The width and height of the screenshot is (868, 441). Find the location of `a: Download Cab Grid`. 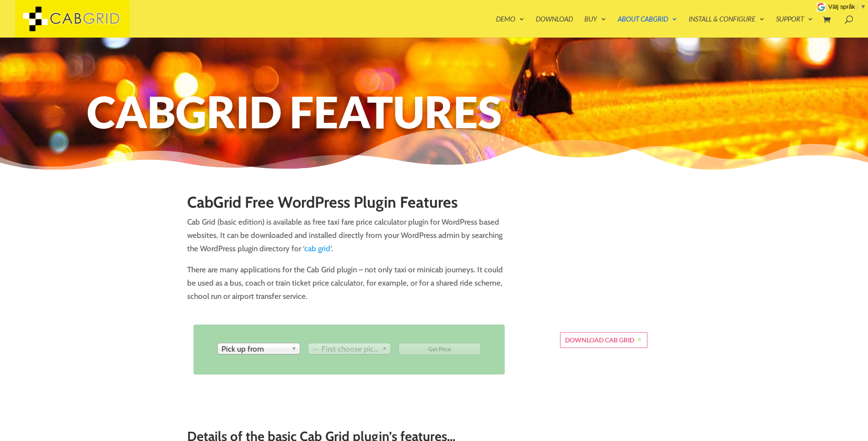

a: Download Cab Grid is located at coordinates (603, 340).